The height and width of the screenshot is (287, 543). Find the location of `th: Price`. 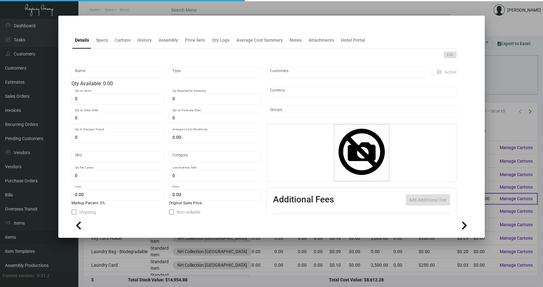

th: Price is located at coordinates (401, 219).